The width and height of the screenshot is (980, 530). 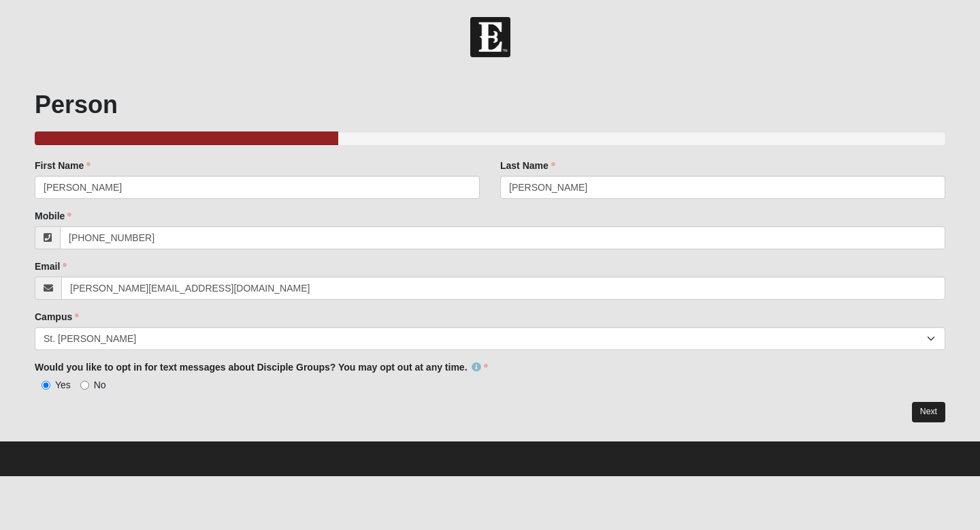 What do you see at coordinates (63, 385) in the screenshot?
I see `span: Yes` at bounding box center [63, 385].